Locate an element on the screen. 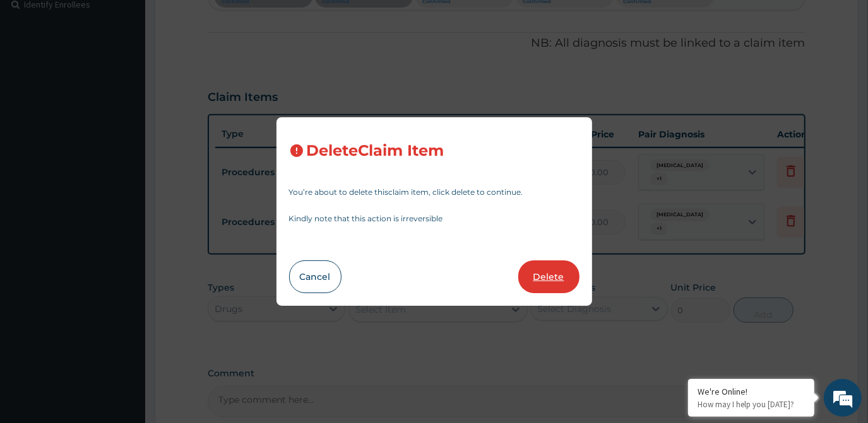  div: Chat with us now is located at coordinates (139, 79).